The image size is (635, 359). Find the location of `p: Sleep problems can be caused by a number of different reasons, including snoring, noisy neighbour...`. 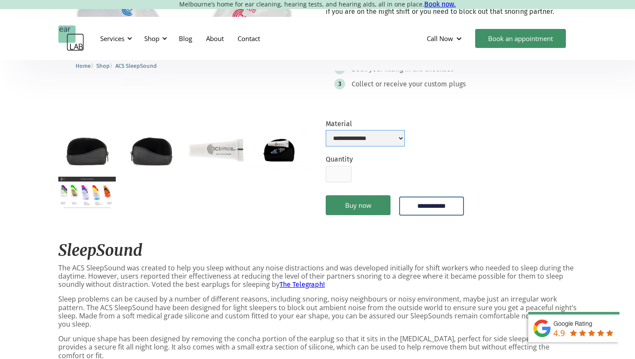

p: Sleep problems can be caused by a number of different reasons, including snoring, noisy neighbour... is located at coordinates (317, 311).